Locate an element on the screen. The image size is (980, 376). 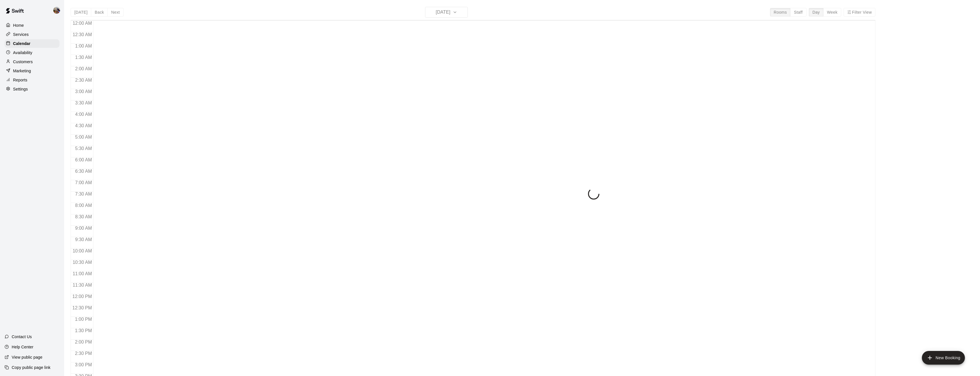
span: 9:30 AM is located at coordinates (83, 239).